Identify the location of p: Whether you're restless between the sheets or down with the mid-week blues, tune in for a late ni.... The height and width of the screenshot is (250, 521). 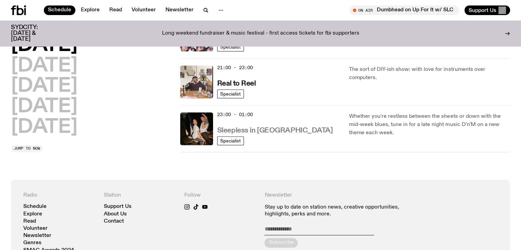
(429, 125).